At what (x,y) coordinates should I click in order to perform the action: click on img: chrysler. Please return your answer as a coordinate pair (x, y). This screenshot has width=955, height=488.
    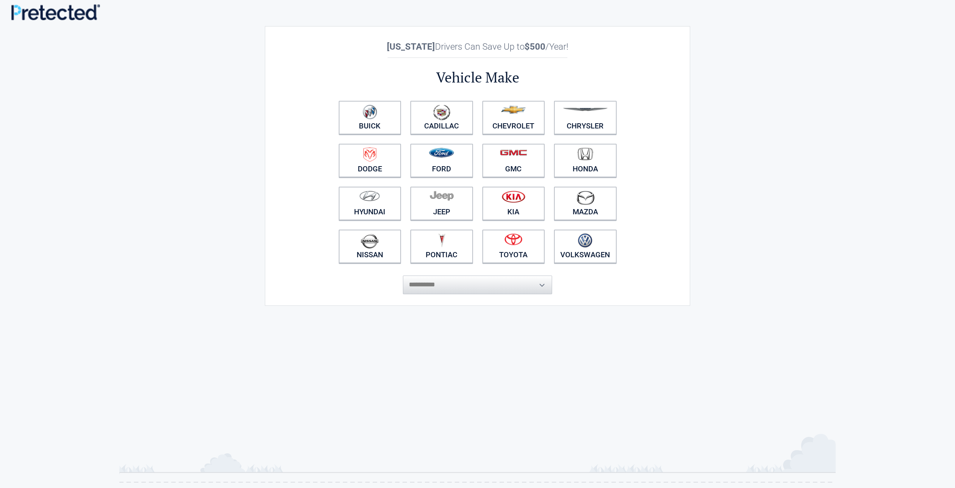
    Looking at the image, I should click on (585, 109).